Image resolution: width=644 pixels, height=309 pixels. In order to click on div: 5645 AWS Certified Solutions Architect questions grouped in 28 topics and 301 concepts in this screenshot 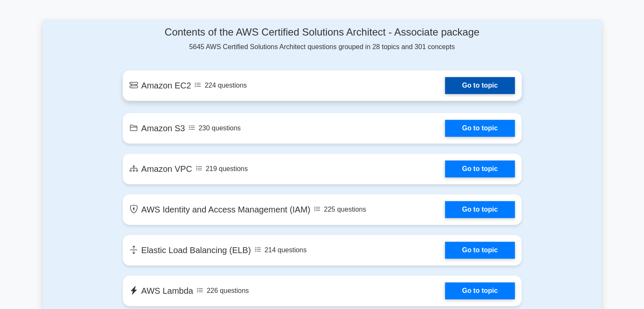, I will do `click(322, 39)`.